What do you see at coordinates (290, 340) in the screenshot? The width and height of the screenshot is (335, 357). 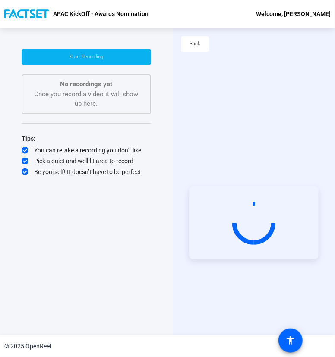 I see `mat-icon: accessibility` at bounding box center [290, 340].